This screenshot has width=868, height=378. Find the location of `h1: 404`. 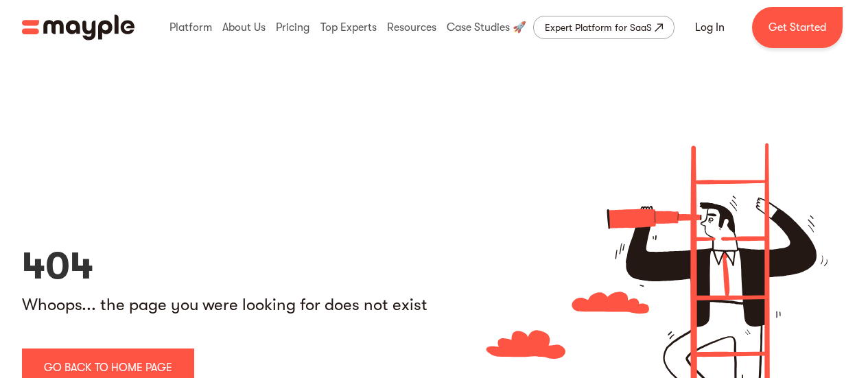

h1: 404 is located at coordinates (228, 266).